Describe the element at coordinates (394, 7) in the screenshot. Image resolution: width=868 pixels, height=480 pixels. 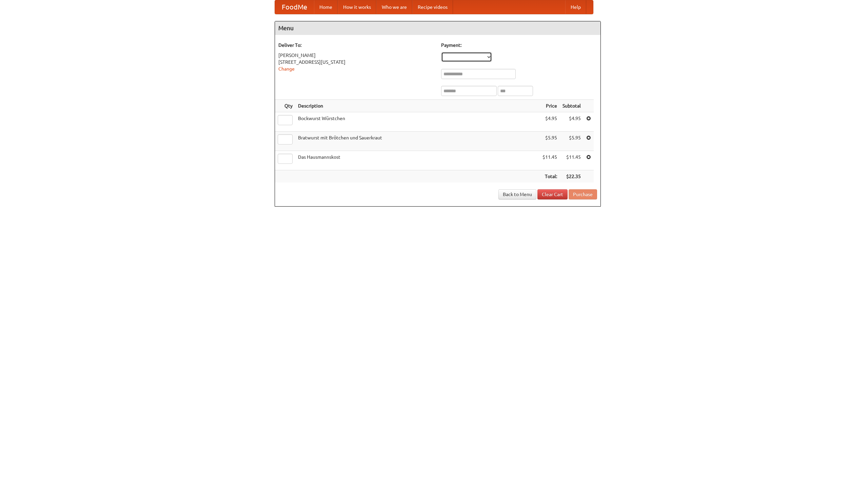
I see `a: Who we are` at that location.